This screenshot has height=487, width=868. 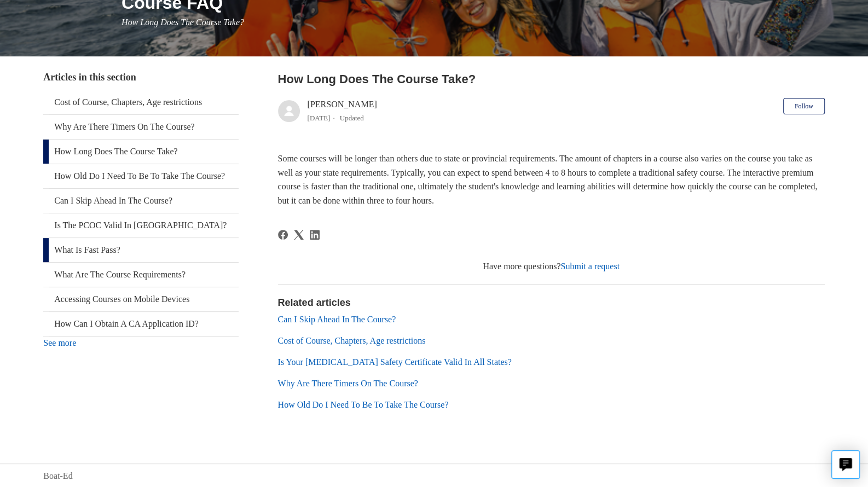 What do you see at coordinates (59, 343) in the screenshot?
I see `a: See more` at bounding box center [59, 343].